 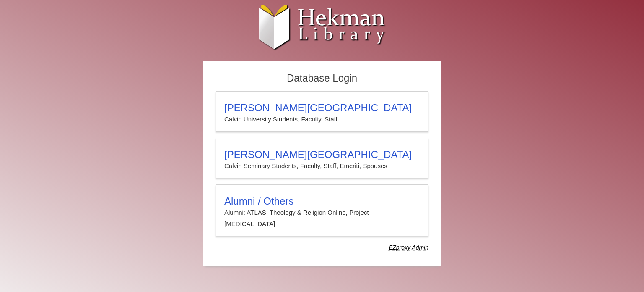 I want to click on dfn: Use Alumni login, so click(x=409, y=248).